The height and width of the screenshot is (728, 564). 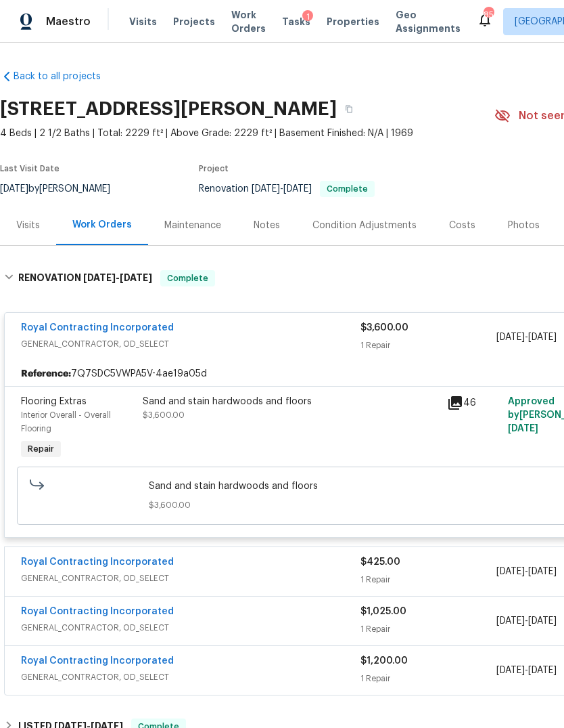 What do you see at coordinates (28, 225) in the screenshot?
I see `div: Visits` at bounding box center [28, 225].